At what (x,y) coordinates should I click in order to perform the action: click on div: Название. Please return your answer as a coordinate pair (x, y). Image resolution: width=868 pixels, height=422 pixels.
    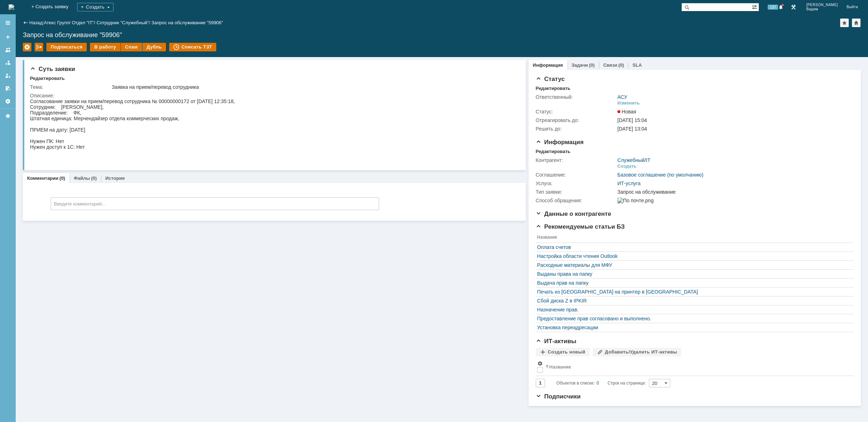
    Looking at the image, I should click on (560, 367).